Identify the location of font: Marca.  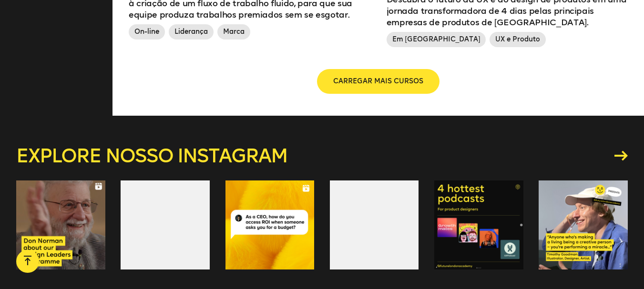
(233, 31).